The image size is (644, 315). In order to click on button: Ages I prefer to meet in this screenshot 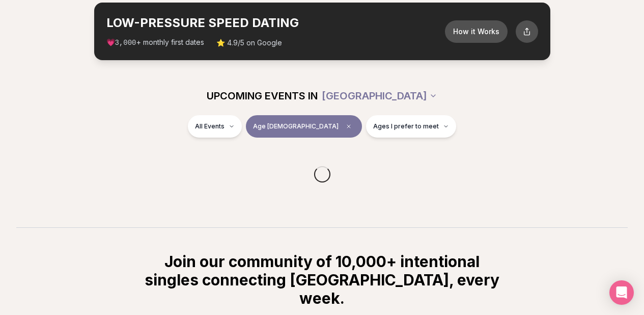, I will do `click(411, 127)`.